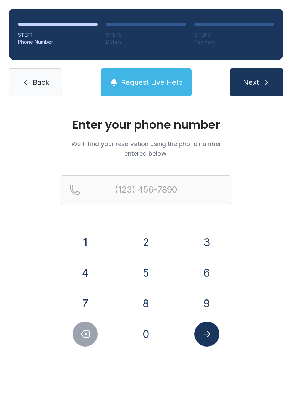  I want to click on button: 0, so click(146, 334).